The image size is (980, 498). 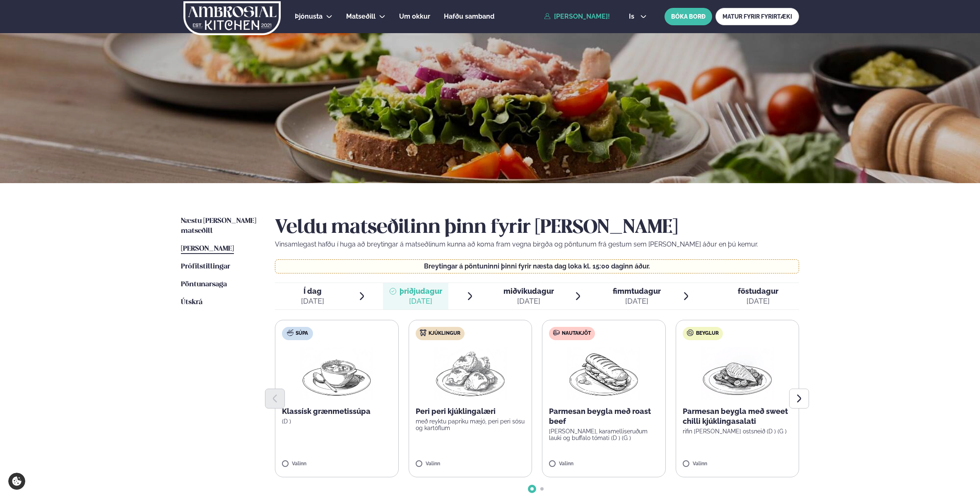 What do you see at coordinates (232, 18) in the screenshot?
I see `img: logo` at bounding box center [232, 18].